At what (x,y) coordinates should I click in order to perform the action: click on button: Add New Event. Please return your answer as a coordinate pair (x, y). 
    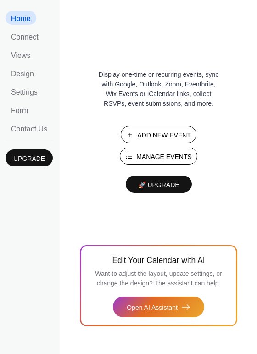
    Looking at the image, I should click on (158, 134).